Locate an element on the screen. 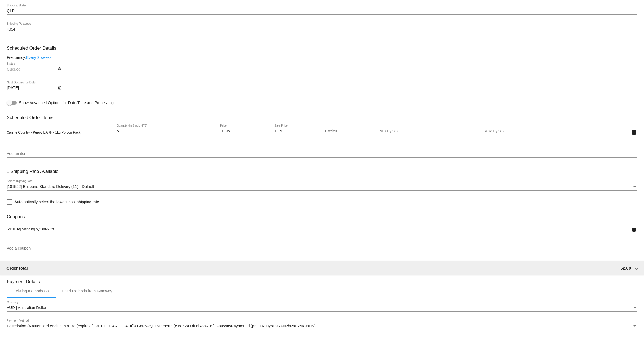 Image resolution: width=644 pixels, height=339 pixels. span: Automatically select the lowest cost shipping rate is located at coordinates (57, 202).